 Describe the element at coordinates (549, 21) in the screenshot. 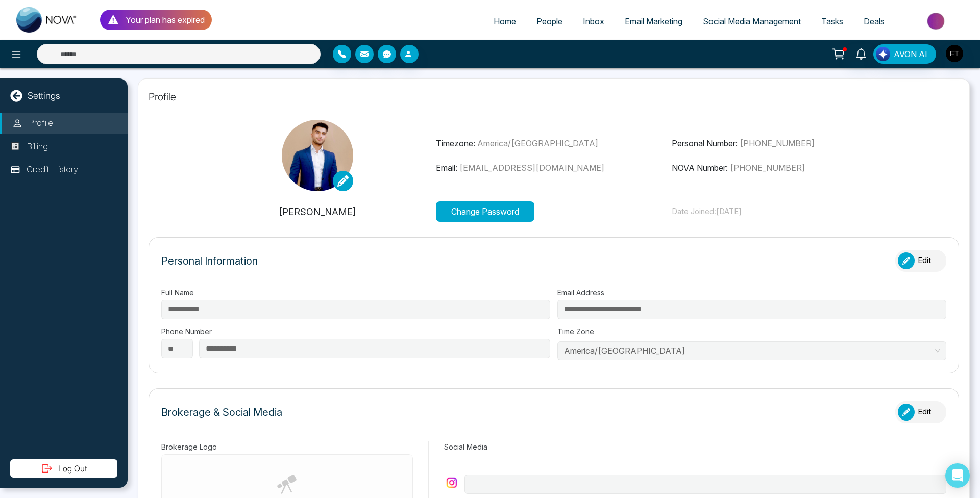

I see `a: People` at that location.